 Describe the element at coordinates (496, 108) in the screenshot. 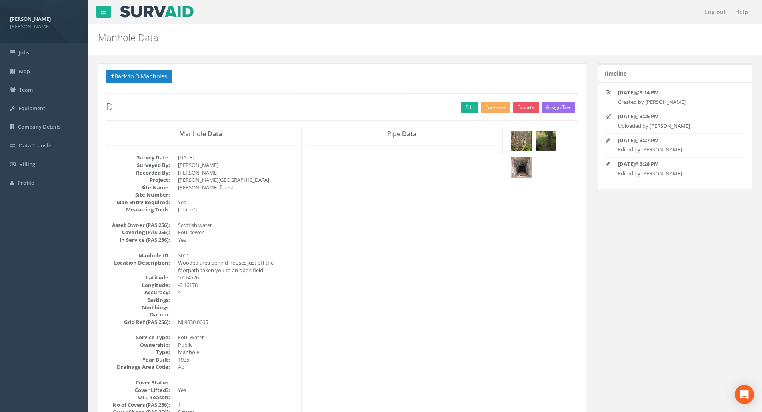

I see `button: Preview` at that location.